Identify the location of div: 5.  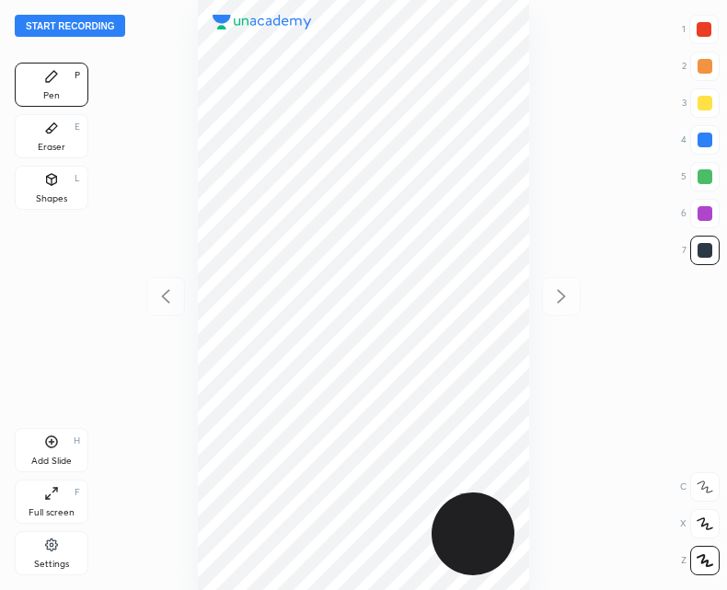
(700, 177).